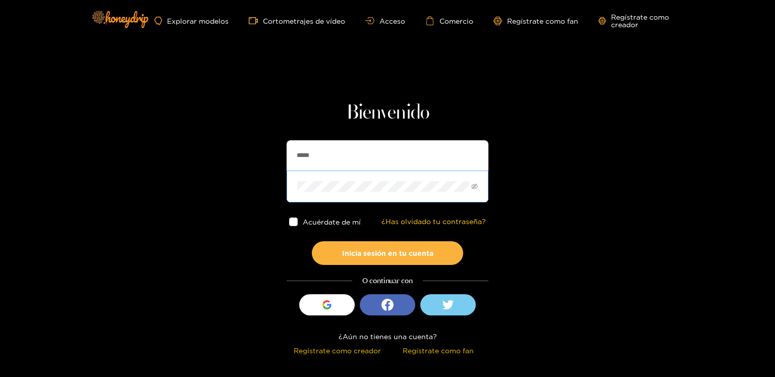 This screenshot has width=775, height=377. Describe the element at coordinates (475, 186) in the screenshot. I see `span: ojo invisible` at that location.